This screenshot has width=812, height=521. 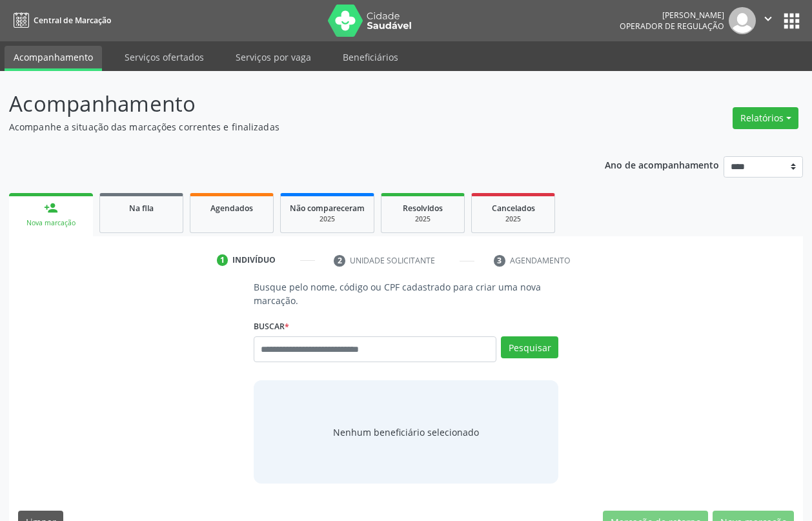 I want to click on a: Central de Marcação, so click(x=60, y=20).